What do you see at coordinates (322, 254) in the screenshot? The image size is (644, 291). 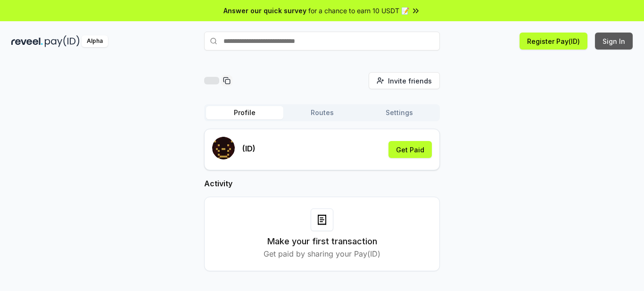 I see `p: Get paid by sharing your Pay(ID)` at bounding box center [322, 254].